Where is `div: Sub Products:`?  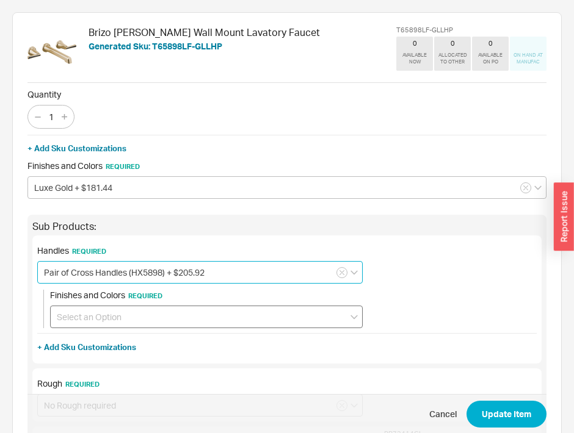 div: Sub Products: is located at coordinates (287, 226).